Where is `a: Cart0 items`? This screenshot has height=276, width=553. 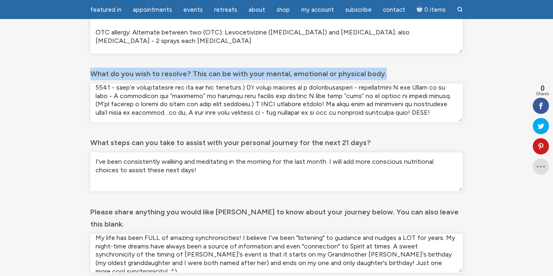
a: Cart0 items is located at coordinates (431, 9).